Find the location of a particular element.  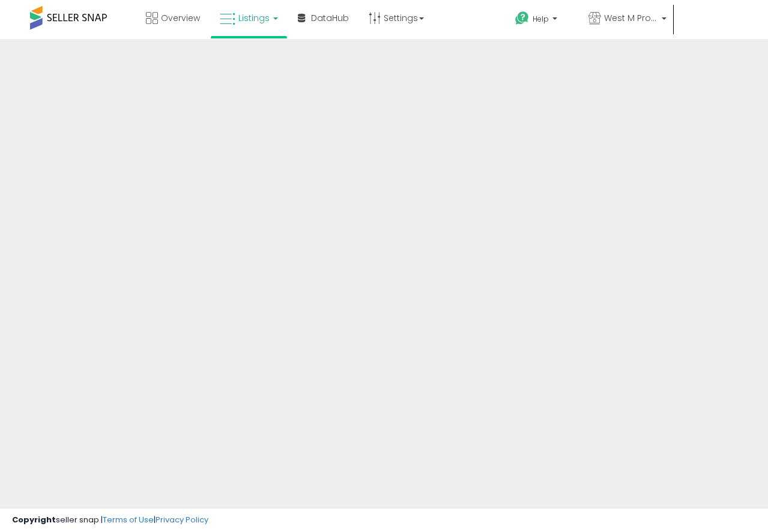

span: Overview is located at coordinates (180, 18).